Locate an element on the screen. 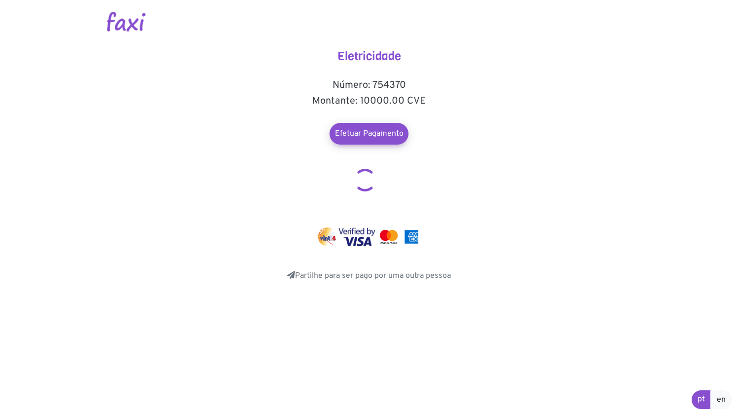  a: Partilhe para ser pago por uma outra pessoa is located at coordinates (369, 276).